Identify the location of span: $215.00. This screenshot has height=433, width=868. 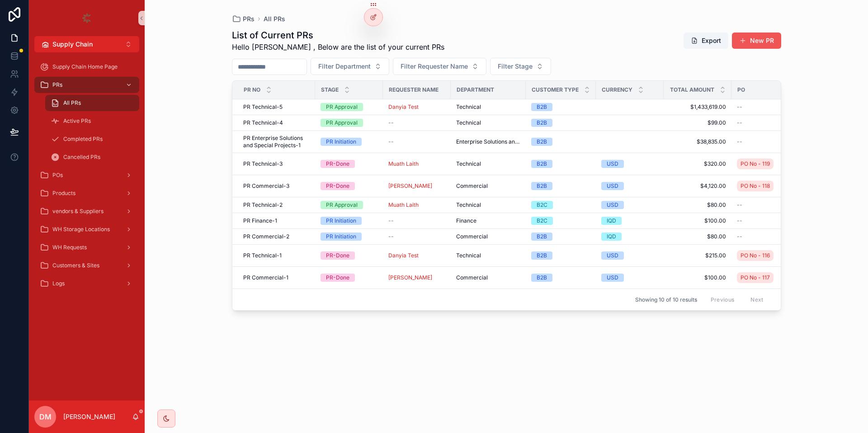
(698, 256).